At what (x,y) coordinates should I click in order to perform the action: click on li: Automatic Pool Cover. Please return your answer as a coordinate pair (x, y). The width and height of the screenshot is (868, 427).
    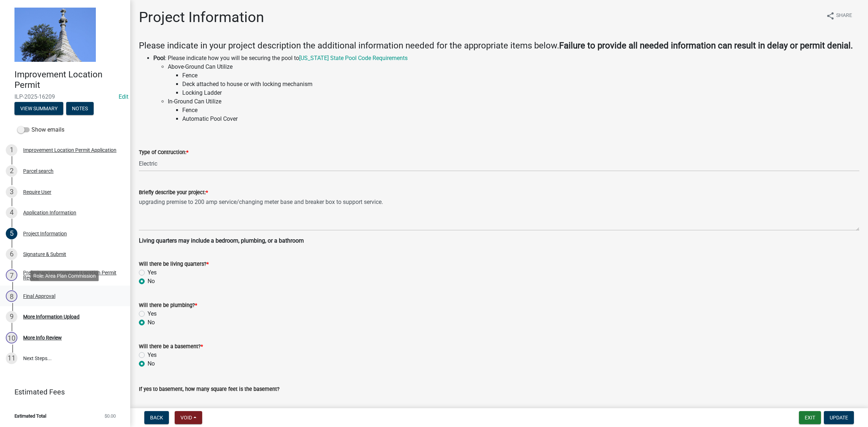
    Looking at the image, I should click on (521, 119).